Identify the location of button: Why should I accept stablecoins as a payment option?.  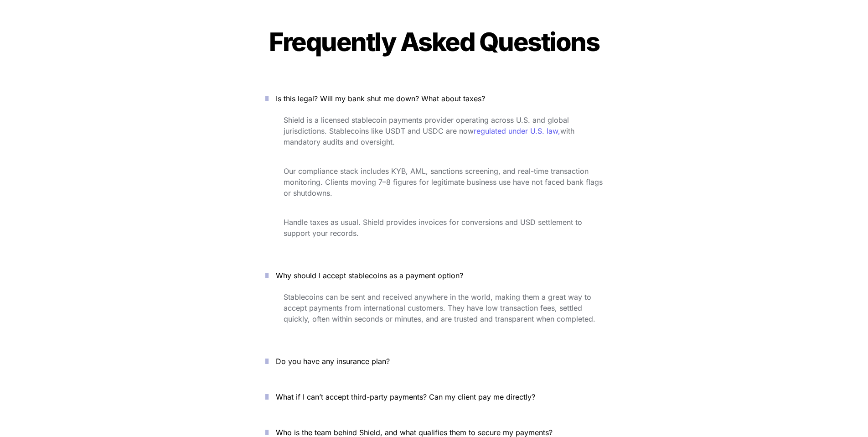
(434, 275).